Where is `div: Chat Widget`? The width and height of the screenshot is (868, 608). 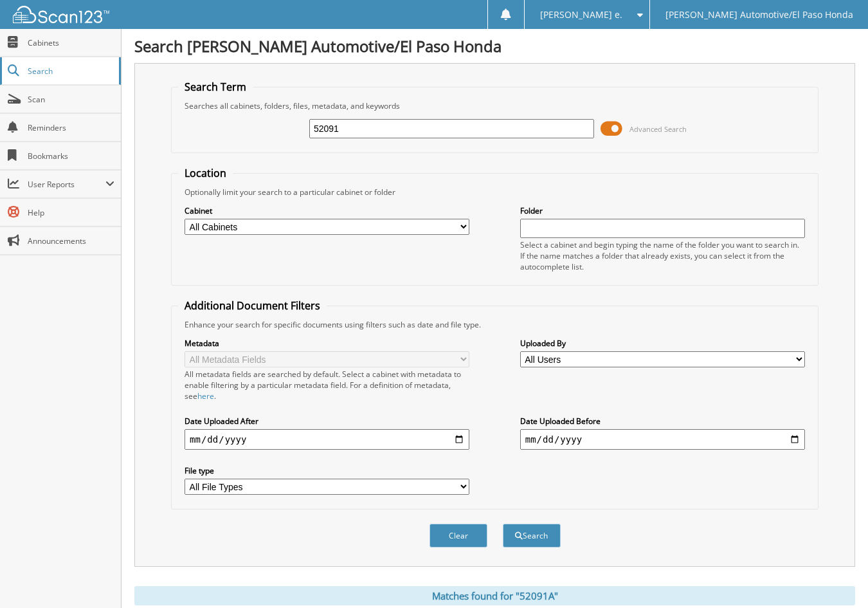 div: Chat Widget is located at coordinates (836, 577).